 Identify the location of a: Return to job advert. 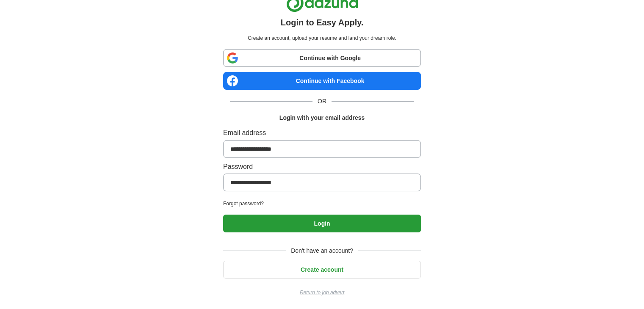
(322, 293).